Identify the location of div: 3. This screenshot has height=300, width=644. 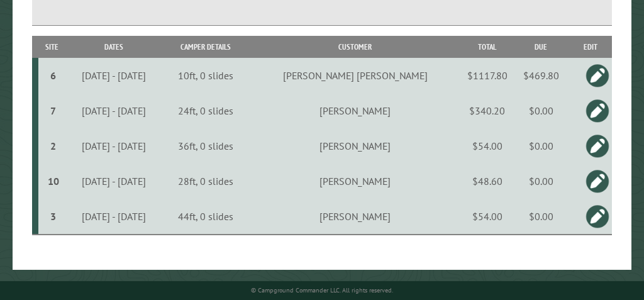
(53, 216).